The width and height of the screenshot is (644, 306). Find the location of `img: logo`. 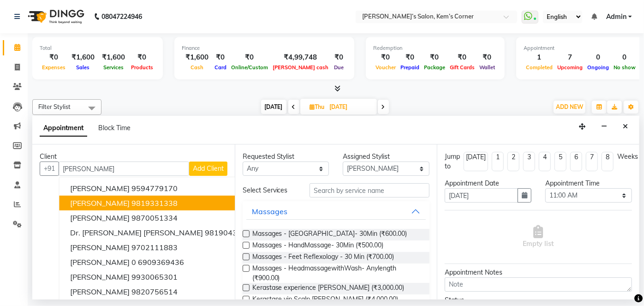

img: logo is located at coordinates (55, 17).